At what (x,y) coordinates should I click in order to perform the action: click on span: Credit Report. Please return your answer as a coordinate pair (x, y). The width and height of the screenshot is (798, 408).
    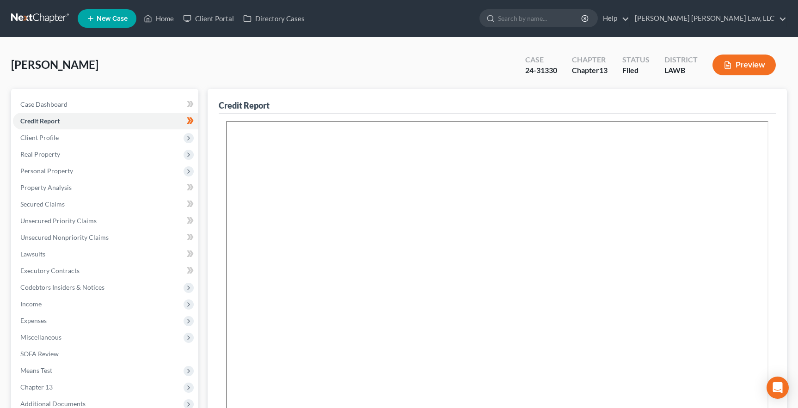
    Looking at the image, I should click on (40, 121).